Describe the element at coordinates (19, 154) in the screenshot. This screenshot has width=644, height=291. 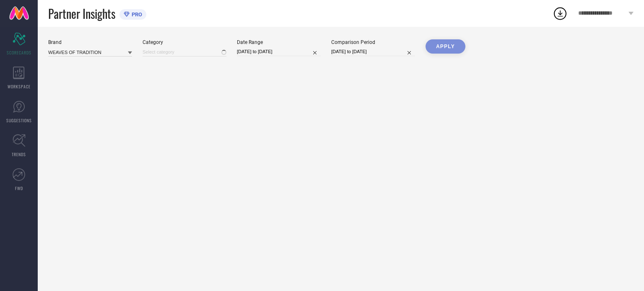
I see `span: TRENDS` at that location.